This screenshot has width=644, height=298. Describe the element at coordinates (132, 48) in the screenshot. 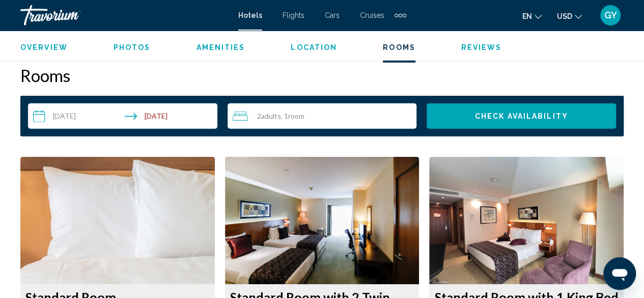

I see `button: Photos` at that location.